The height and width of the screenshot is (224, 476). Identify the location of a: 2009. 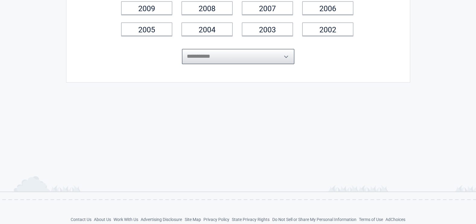
(147, 8).